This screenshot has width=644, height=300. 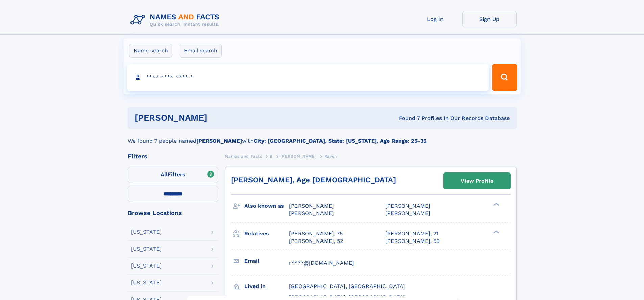 What do you see at coordinates (173, 156) in the screenshot?
I see `div: Filters` at bounding box center [173, 156].